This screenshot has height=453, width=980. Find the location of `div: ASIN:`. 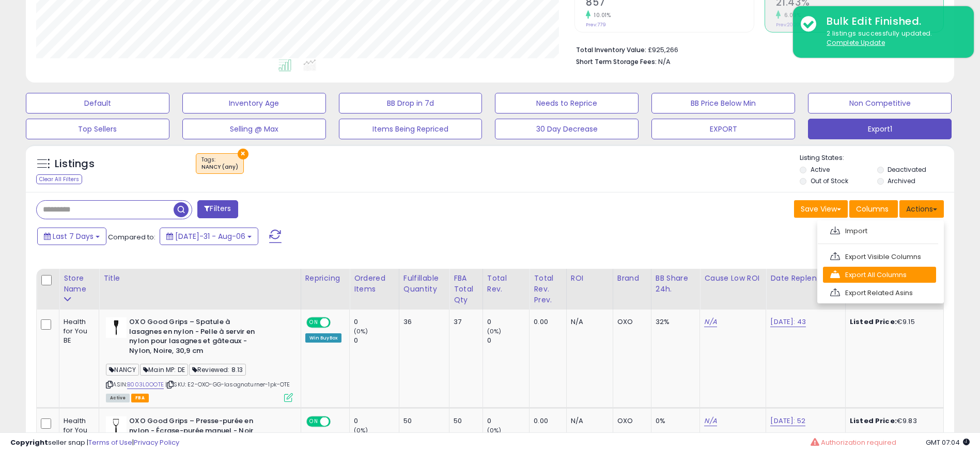

div: ASIN: is located at coordinates (199, 359).